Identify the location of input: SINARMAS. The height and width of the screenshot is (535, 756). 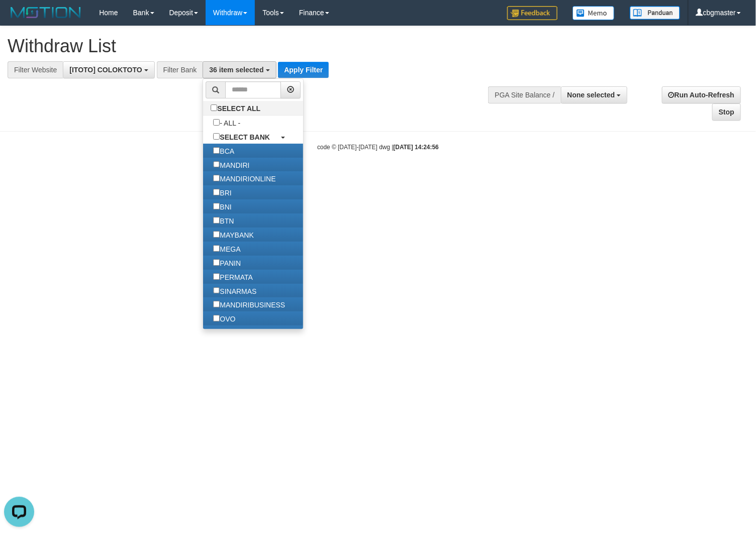
(216, 291).